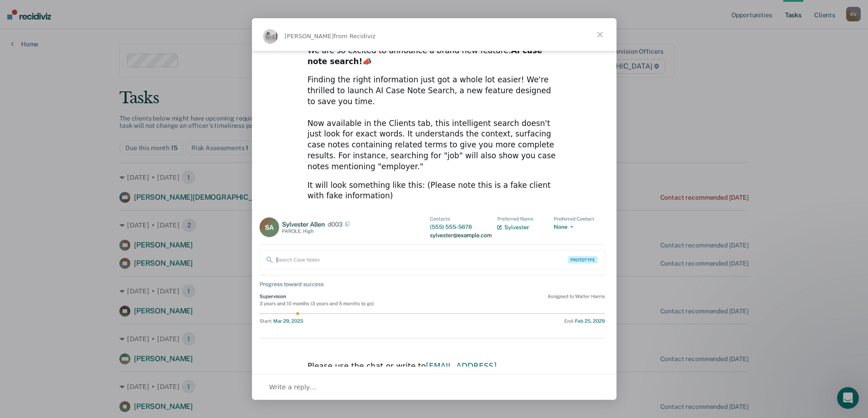  Describe the element at coordinates (293, 387) in the screenshot. I see `span: Write a reply…` at that location.